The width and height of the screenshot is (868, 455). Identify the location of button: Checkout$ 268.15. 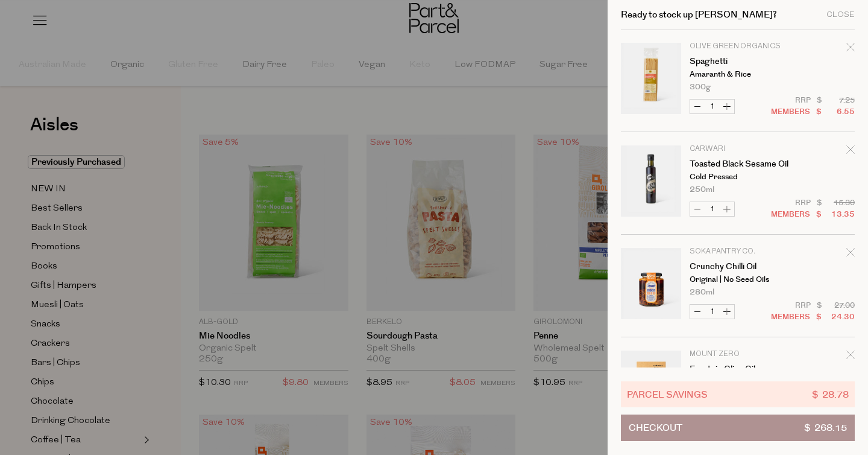
(738, 427).